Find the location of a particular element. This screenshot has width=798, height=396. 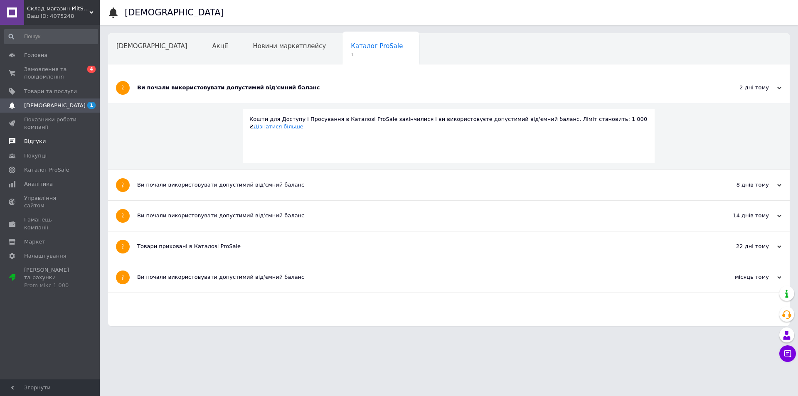

span: Налаштування is located at coordinates (45, 256).